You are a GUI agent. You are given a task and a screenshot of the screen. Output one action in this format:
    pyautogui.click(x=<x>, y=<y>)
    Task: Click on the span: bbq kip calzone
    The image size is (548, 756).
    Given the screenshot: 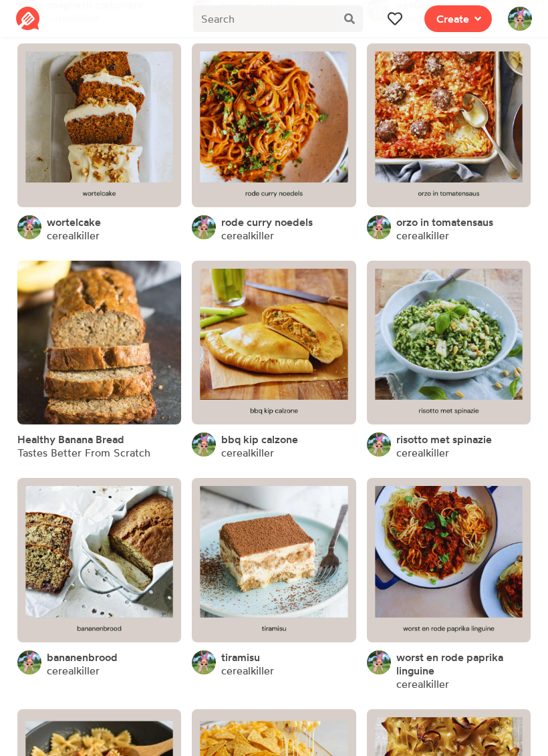 What is the action you would take?
    pyautogui.click(x=260, y=439)
    